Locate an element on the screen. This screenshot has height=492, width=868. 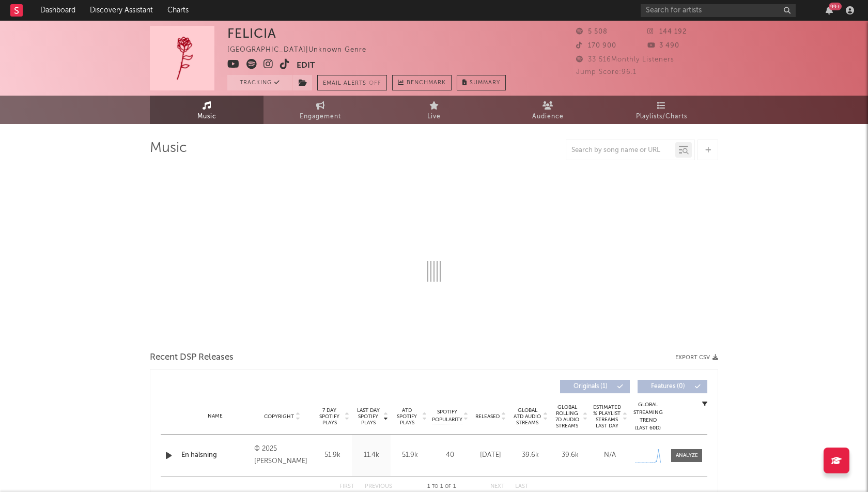
a: En hälsning is located at coordinates (215, 455).